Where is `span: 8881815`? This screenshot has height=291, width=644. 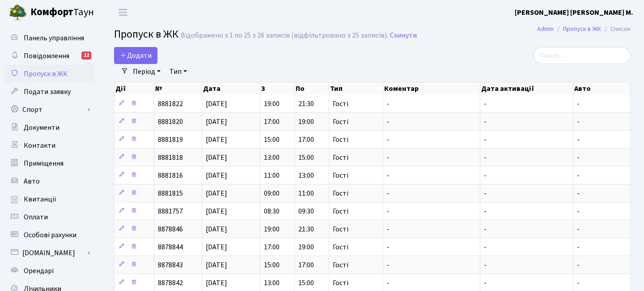
span: 8881815 is located at coordinates (170, 193).